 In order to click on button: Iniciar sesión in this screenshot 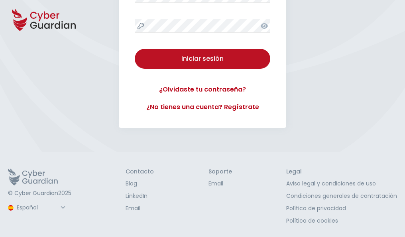, I will do `click(203, 59)`.